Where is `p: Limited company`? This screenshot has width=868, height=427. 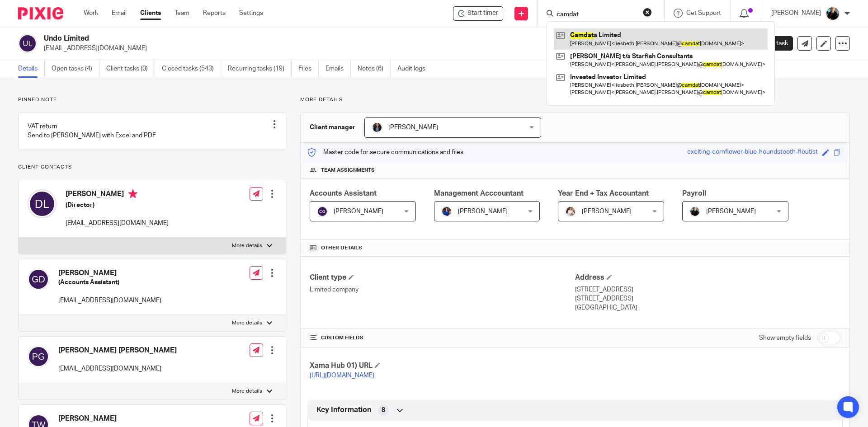
p: Limited company is located at coordinates (442, 289).